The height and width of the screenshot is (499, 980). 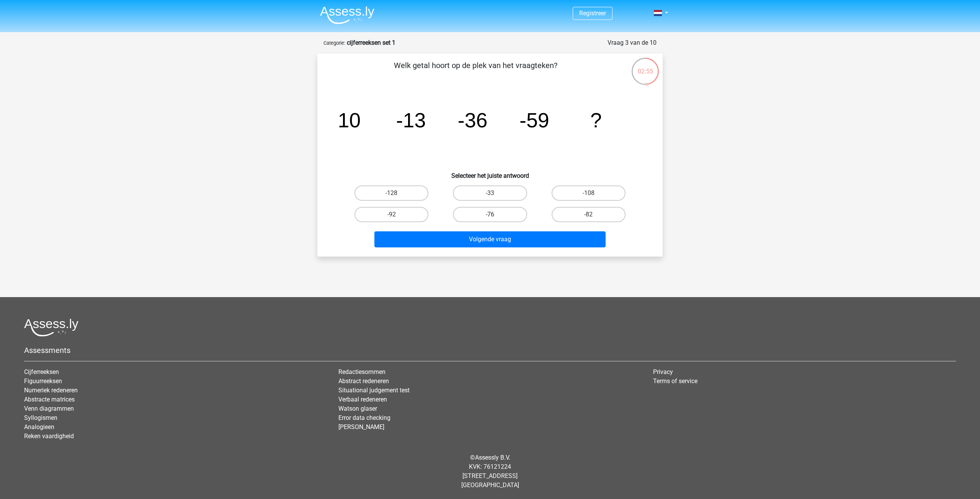 I want to click on label: -82, so click(x=588, y=215).